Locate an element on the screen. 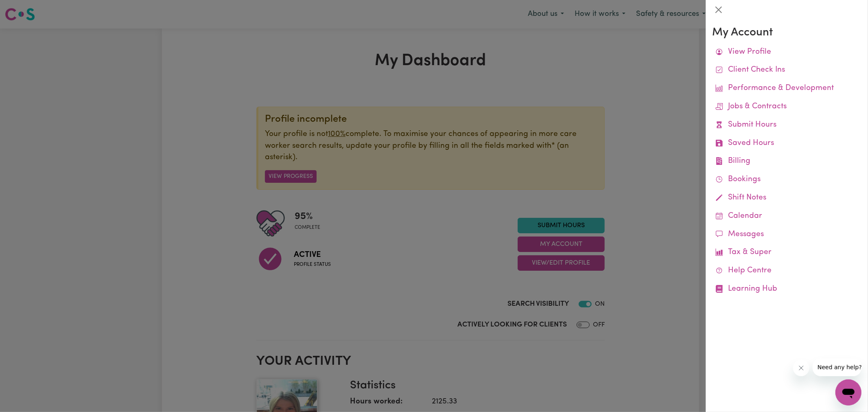  a: Messages is located at coordinates (786, 235).